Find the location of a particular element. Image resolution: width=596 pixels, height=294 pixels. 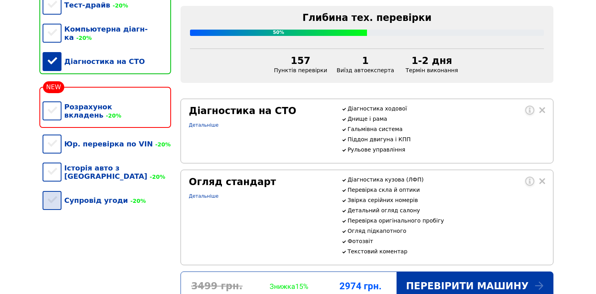

div: Глибина тех. перевірки is located at coordinates (367, 18).